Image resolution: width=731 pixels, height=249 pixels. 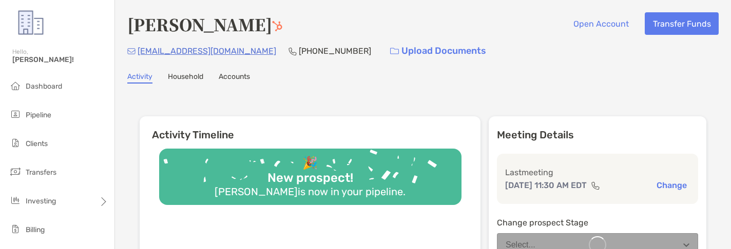 What do you see at coordinates (671, 185) in the screenshot?
I see `button: Change` at bounding box center [671, 185].